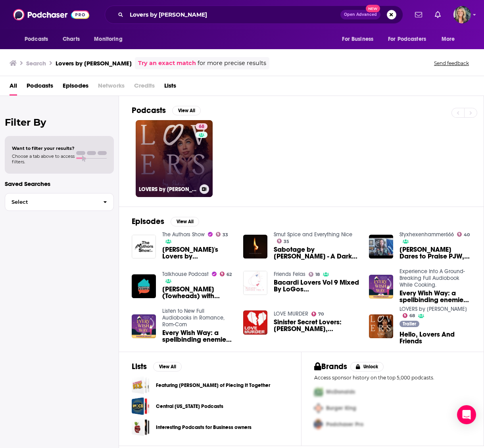 The image size is (484, 448). Describe the element at coordinates (166, 110) in the screenshot. I see `a: PodcastsView All` at that location.